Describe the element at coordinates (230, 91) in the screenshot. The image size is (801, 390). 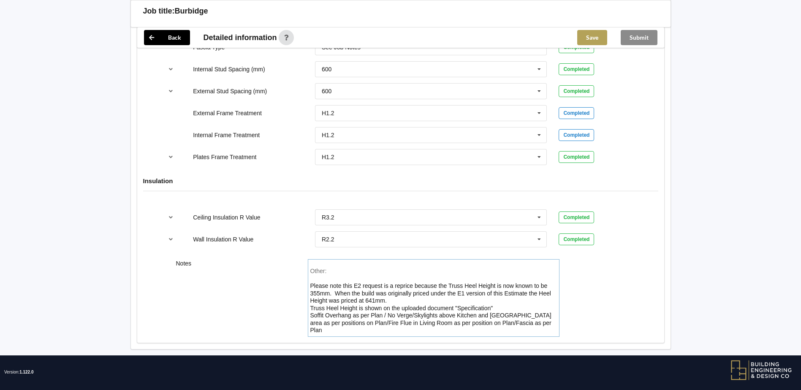
I see `label: External Stud Spacing (mm)` at that location.